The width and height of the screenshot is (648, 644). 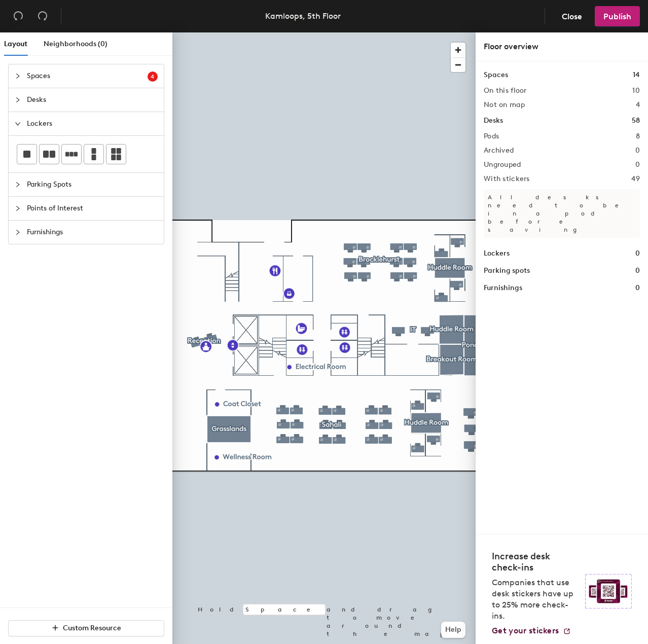 I want to click on span: Publish, so click(x=617, y=17).